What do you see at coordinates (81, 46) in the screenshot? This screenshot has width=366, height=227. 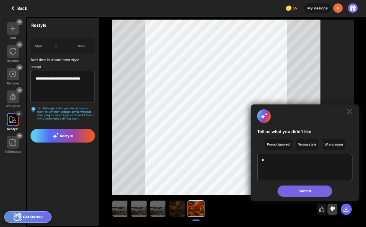 I see `div: None` at bounding box center [81, 46].